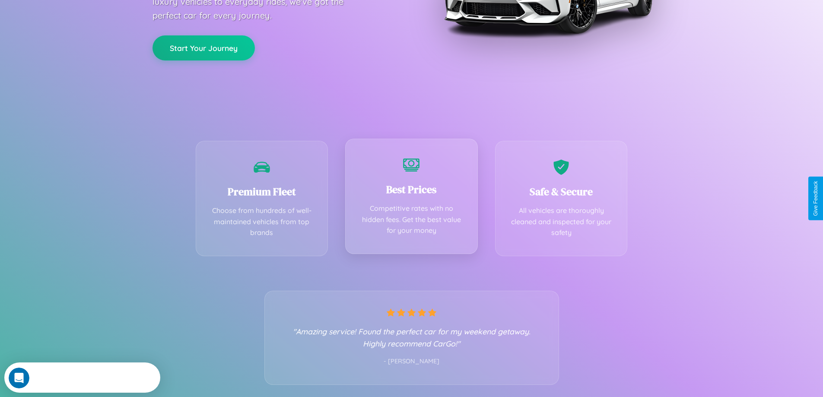 Image resolution: width=823 pixels, height=397 pixels. I want to click on p: "Amazing service! Found the perfect car for my weekend getaway. Highly recommend CarGo!", so click(412, 338).